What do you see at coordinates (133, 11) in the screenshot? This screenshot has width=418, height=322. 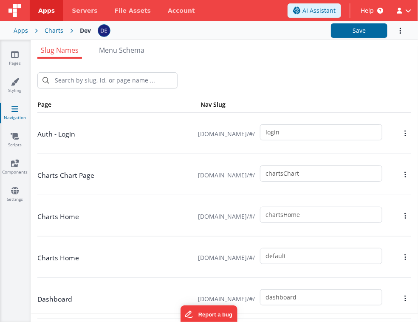 I see `span: File Assets` at bounding box center [133, 11].